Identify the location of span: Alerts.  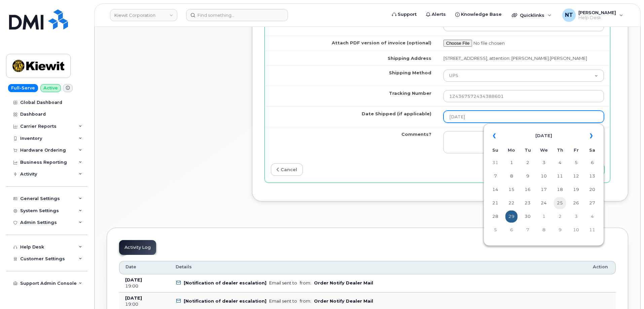
(438, 14).